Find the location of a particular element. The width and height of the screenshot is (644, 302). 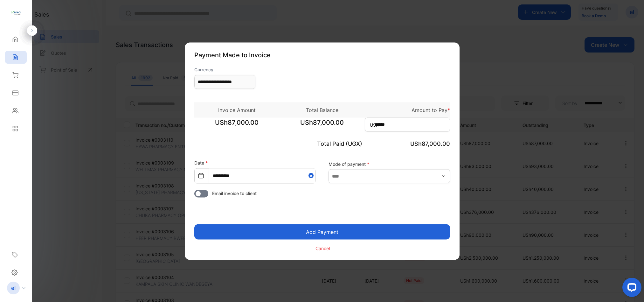

label: Date is located at coordinates (201, 162).